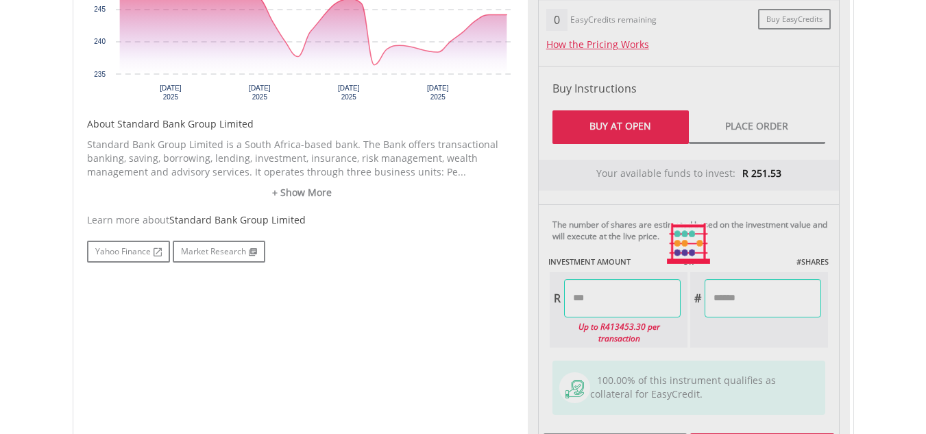 This screenshot has height=434, width=926. What do you see at coordinates (128, 252) in the screenshot?
I see `a: Yahoo Finance` at bounding box center [128, 252].